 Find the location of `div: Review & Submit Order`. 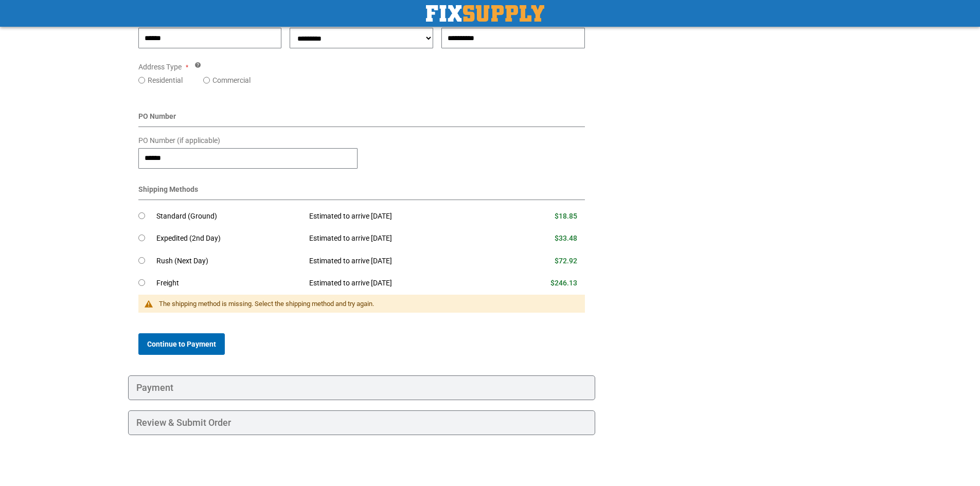

div: Review & Submit Order is located at coordinates (362, 422).